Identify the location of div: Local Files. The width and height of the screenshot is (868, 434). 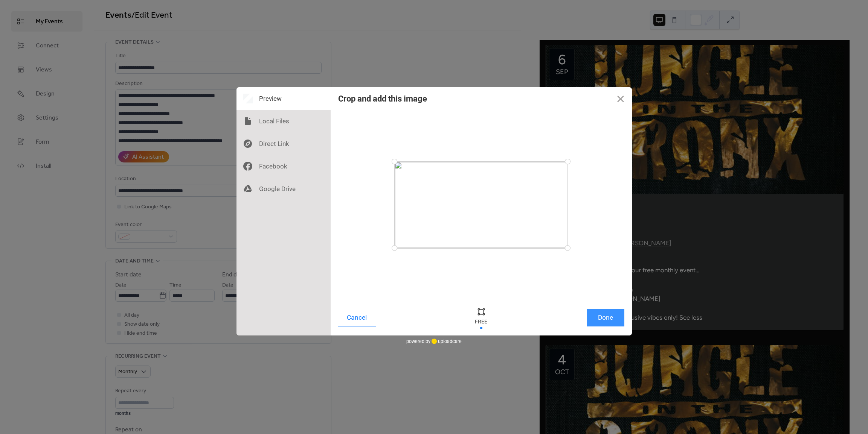
(283, 121).